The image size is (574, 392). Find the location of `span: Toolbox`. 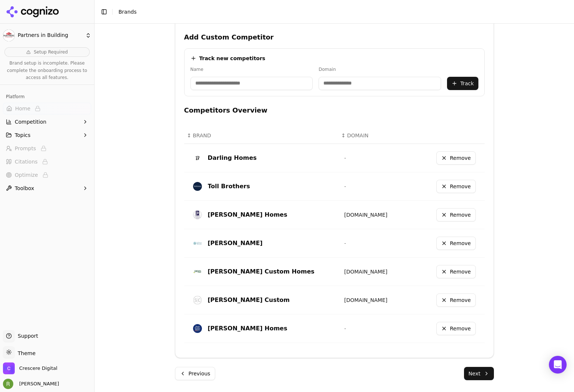

span: Toolbox is located at coordinates (24, 188).